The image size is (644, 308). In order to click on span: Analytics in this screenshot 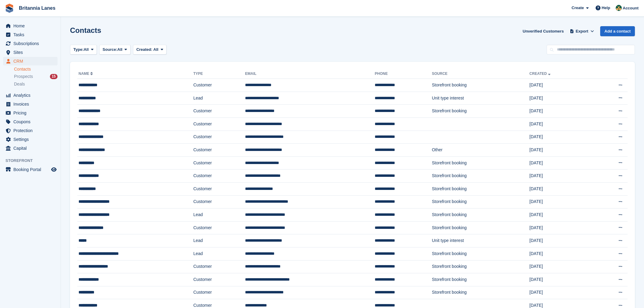, I will do `click(32, 95)`.